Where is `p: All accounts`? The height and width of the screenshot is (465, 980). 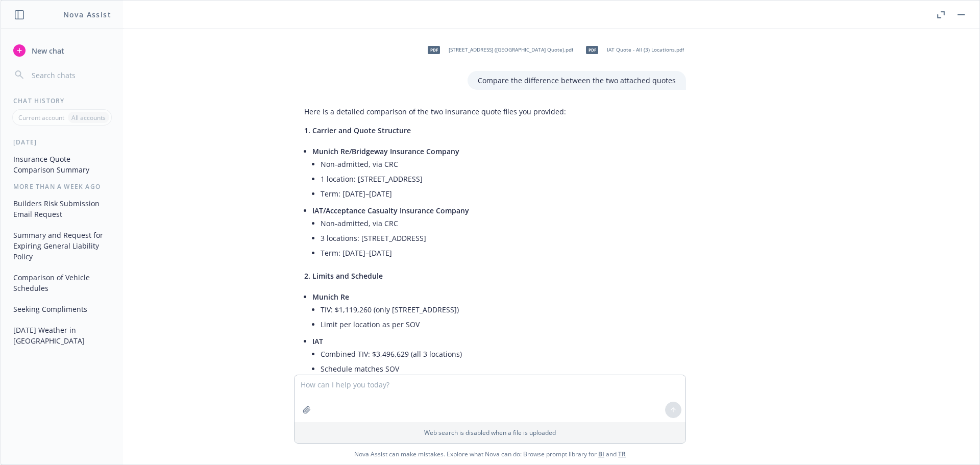
p: All accounts is located at coordinates (88, 117).